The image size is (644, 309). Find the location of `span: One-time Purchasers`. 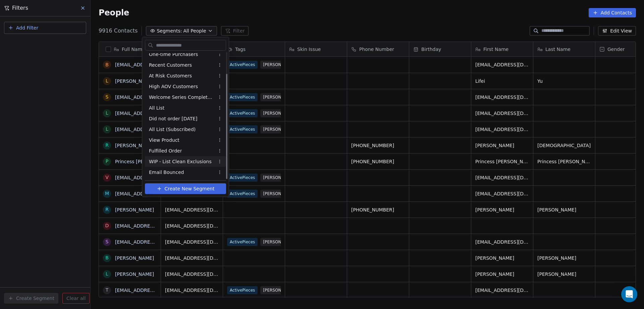

span: One-time Purchasers is located at coordinates (173, 55).